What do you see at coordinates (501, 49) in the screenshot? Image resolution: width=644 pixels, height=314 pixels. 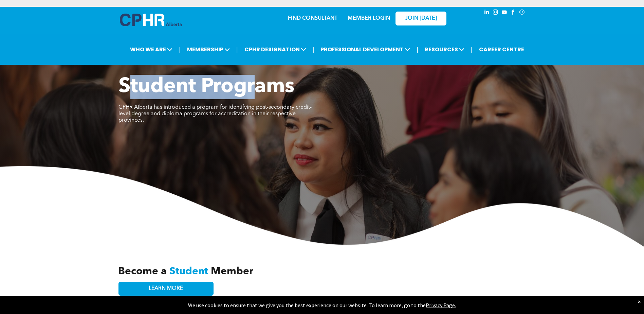 I see `a: CAREER CENTRE` at bounding box center [501, 49].